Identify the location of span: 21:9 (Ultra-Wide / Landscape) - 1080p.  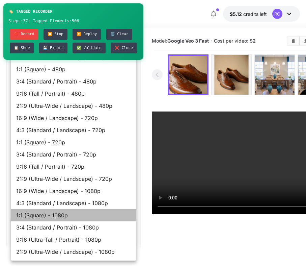
(74, 252).